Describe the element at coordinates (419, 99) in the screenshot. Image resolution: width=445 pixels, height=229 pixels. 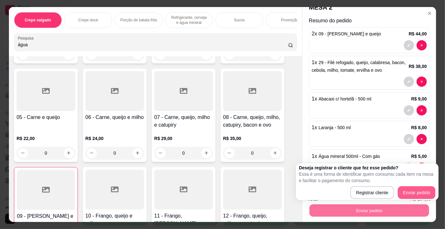
I see `p: R$ 9,00` at that location.